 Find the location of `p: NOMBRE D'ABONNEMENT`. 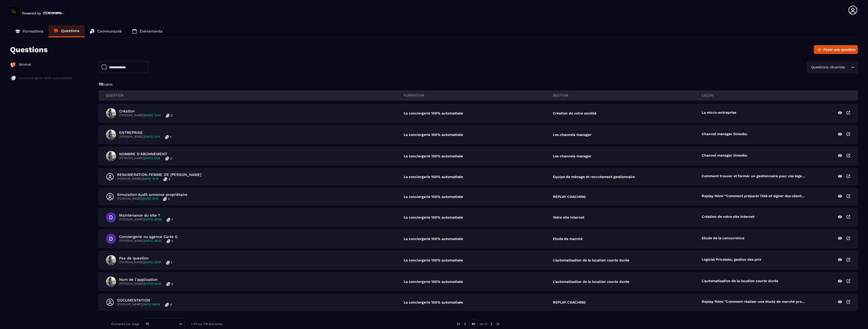

p: NOMBRE D'ABONNEMENT is located at coordinates (145, 154).